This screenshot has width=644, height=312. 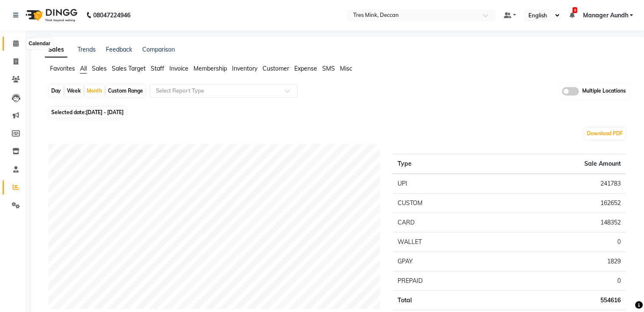 What do you see at coordinates (443, 222) in the screenshot?
I see `td: CARD` at bounding box center [443, 222].